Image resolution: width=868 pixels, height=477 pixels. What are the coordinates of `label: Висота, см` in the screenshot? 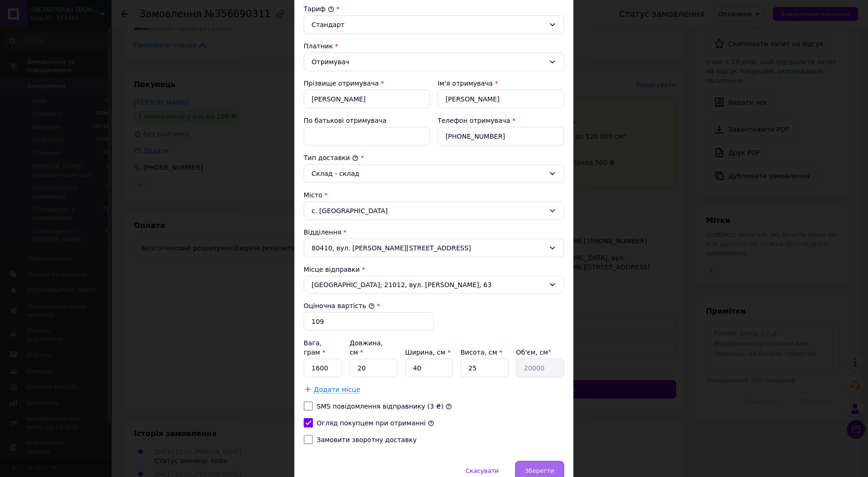 It's located at (482, 352).